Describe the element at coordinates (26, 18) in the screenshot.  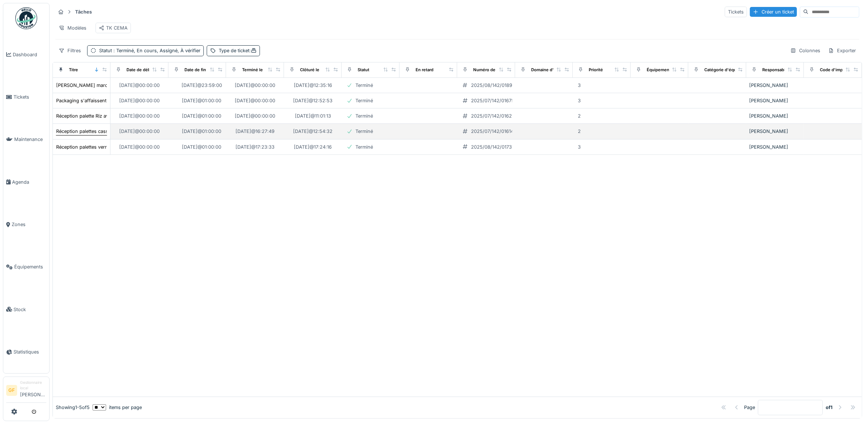
I see `img: Badge_color-CXgf-gQk.svg` at that location.